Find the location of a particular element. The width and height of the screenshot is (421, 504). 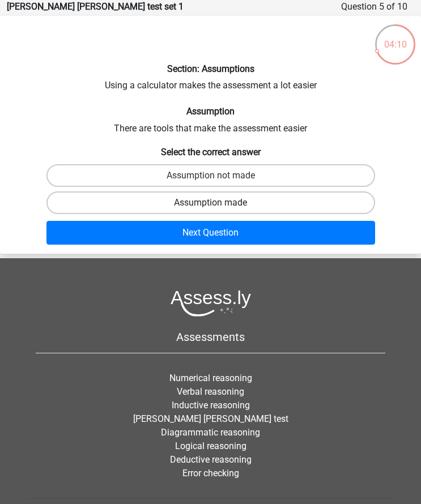

label: Assumption made is located at coordinates (211, 203).